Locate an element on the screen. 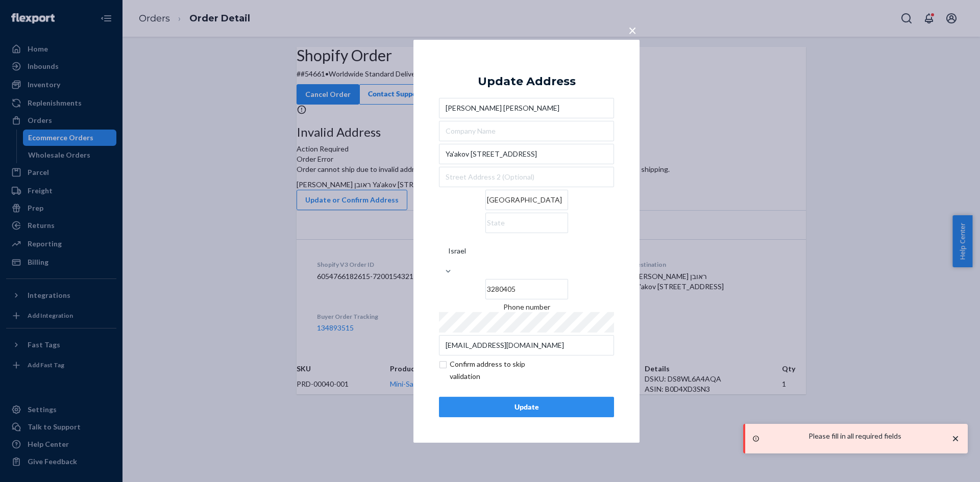 The width and height of the screenshot is (980, 482). input: Company Name is located at coordinates (527, 131).